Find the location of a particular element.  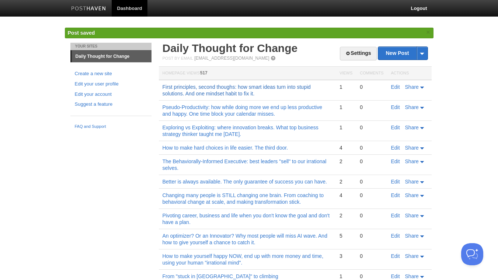

a: Suggest a feature is located at coordinates (111, 104).